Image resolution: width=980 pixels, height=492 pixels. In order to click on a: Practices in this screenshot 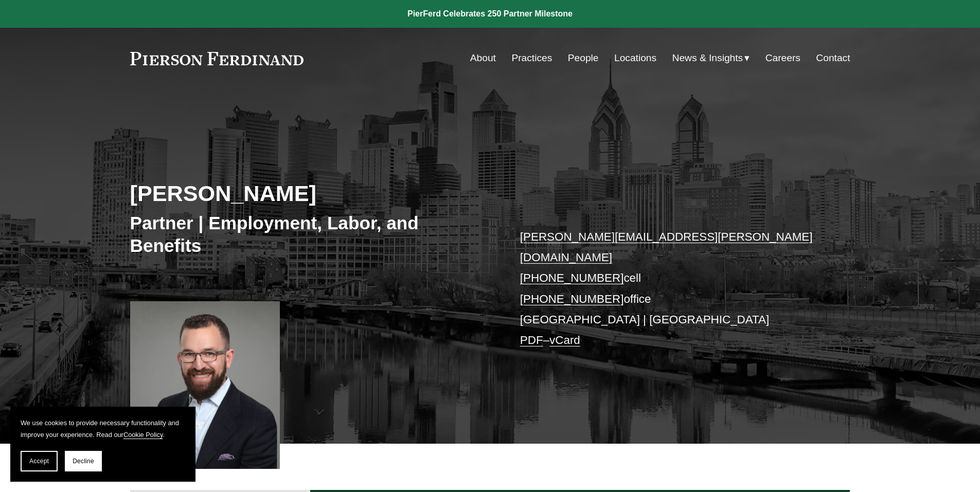, I will do `click(531, 58)`.